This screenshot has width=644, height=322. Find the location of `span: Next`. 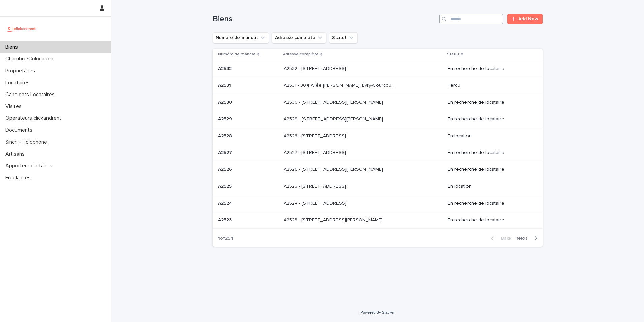

span: Next is located at coordinates (524, 238).